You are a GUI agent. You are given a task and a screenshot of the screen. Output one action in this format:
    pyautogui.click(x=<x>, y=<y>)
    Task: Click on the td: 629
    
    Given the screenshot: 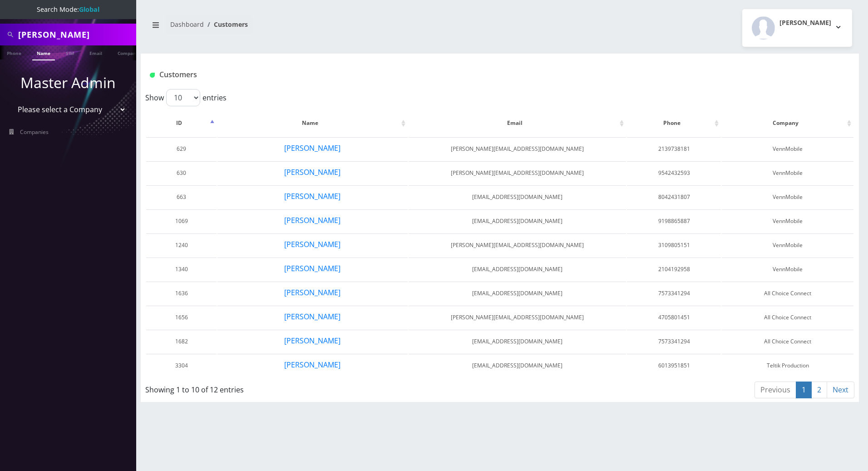 What is the action you would take?
    pyautogui.click(x=181, y=149)
    